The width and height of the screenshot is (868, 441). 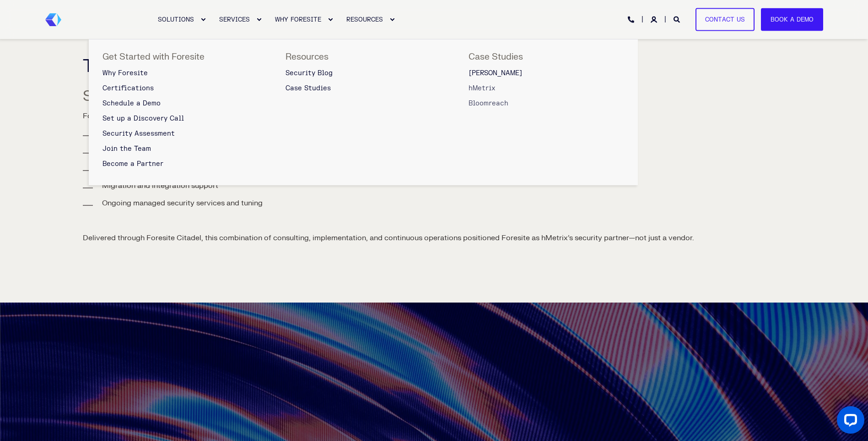 What do you see at coordinates (392, 20) in the screenshot?
I see `div: Expand RESOURCES` at bounding box center [392, 20].